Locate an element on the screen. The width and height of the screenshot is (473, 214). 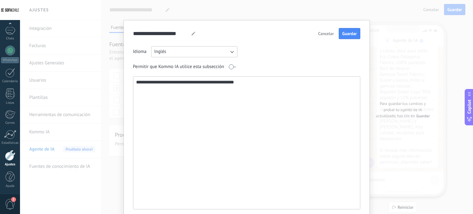
span: Cancelar is located at coordinates (326, 34).